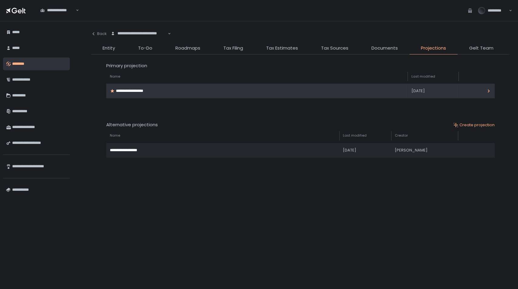  What do you see at coordinates (434, 48) in the screenshot?
I see `span: Projections` at bounding box center [434, 48].